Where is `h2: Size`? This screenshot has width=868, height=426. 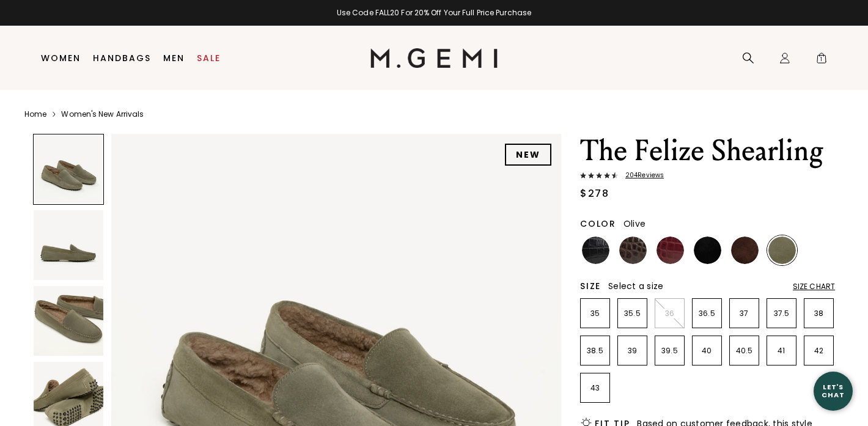 h2: Size is located at coordinates (591, 286).